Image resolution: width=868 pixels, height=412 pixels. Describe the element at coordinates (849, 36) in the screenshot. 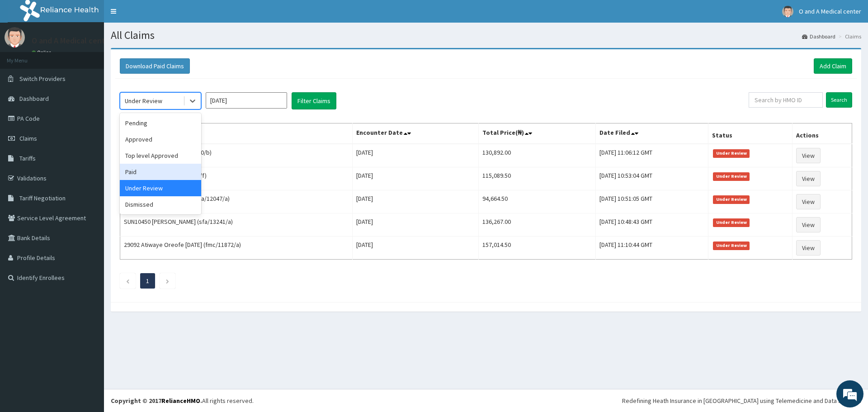

I see `li: Claims` at that location.